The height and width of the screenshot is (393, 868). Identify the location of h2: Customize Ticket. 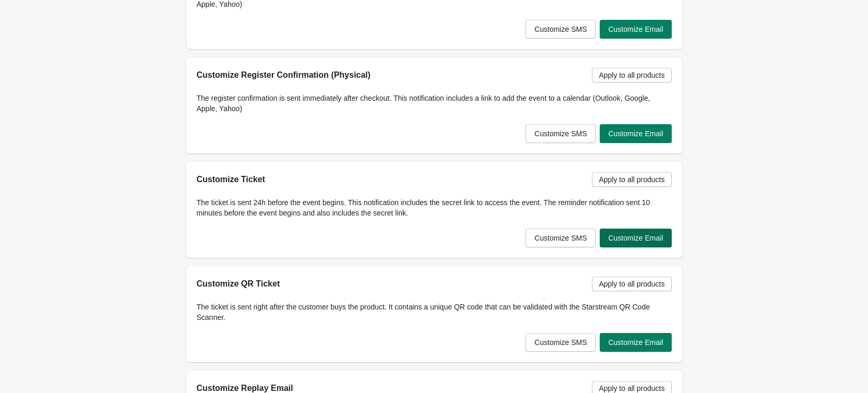
(390, 179).